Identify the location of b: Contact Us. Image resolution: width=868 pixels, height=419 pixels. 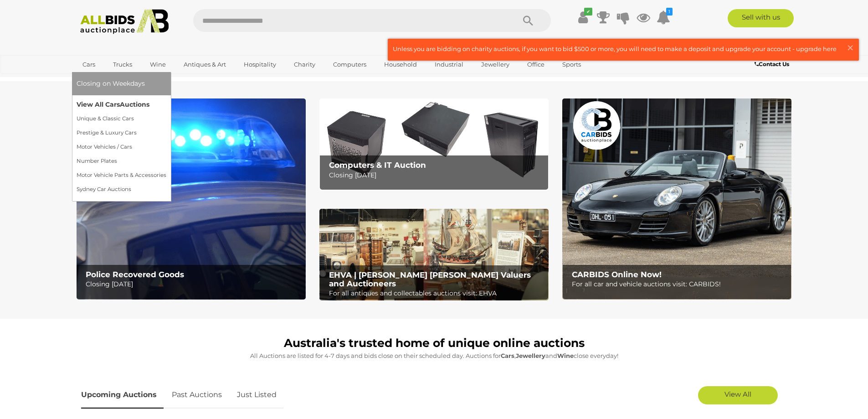
(772, 64).